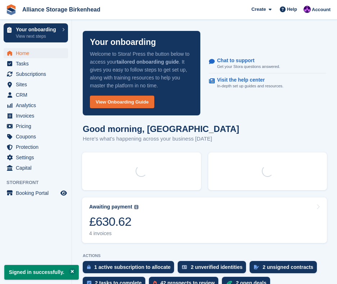 This screenshot has height=284, width=337. What do you see at coordinates (245, 60) in the screenshot?
I see `p: Chat to support` at bounding box center [245, 60].